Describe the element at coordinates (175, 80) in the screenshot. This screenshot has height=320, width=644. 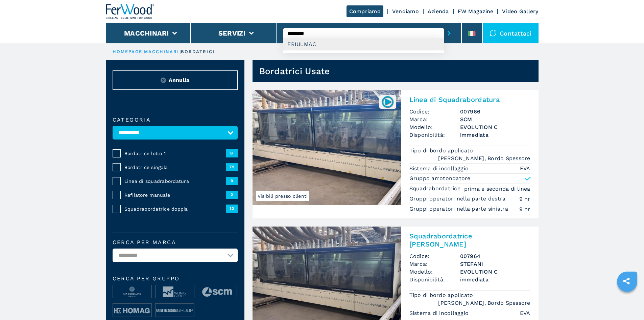
I see `button: ResetAnnulla` at that location.